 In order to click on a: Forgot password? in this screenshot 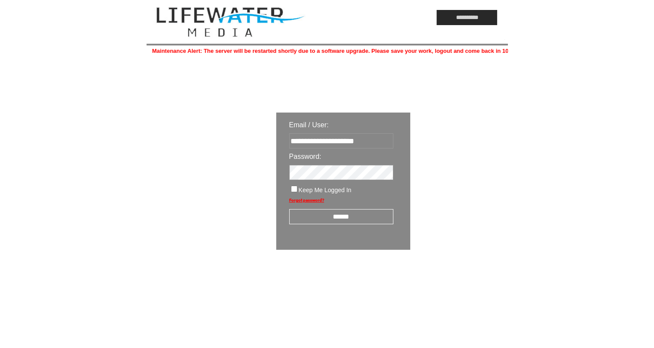, I will do `click(307, 200)`.